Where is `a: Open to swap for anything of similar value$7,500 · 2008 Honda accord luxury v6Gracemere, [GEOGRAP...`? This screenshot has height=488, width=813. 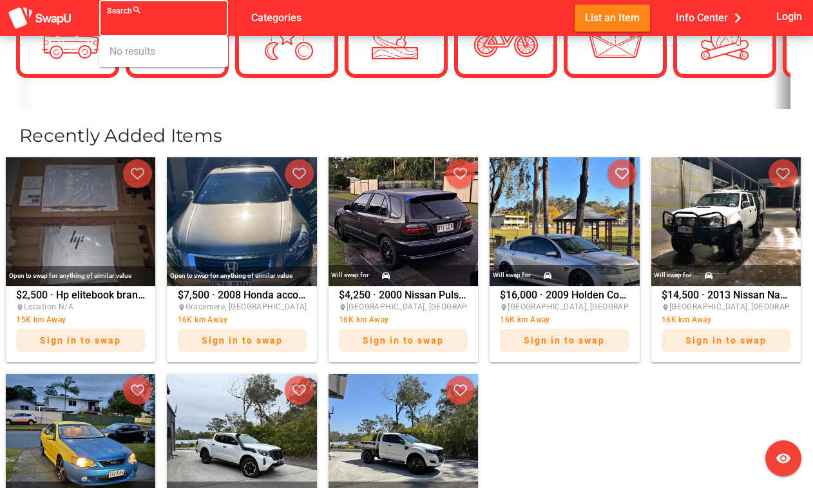
a: Open to swap for anything of similar value$7,500 · 2008 Honda accord luxury v6Gracemere, [GEOGRAP... is located at coordinates (242, 260).